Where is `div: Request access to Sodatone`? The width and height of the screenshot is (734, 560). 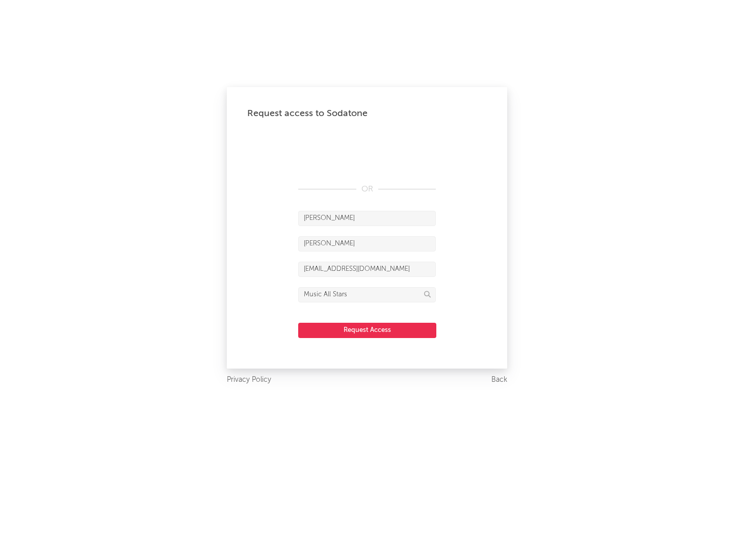
div: Request access to Sodatone is located at coordinates (367, 114).